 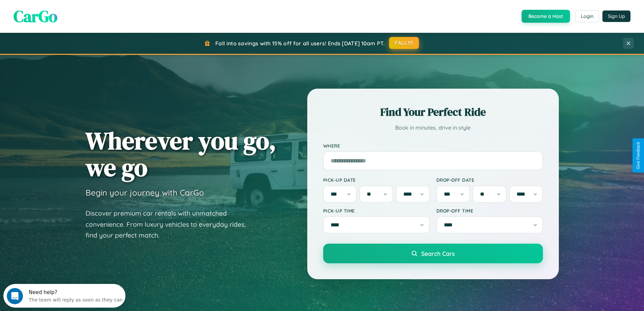 I want to click on div: The team will reply as soon as they can, so click(x=72, y=14).